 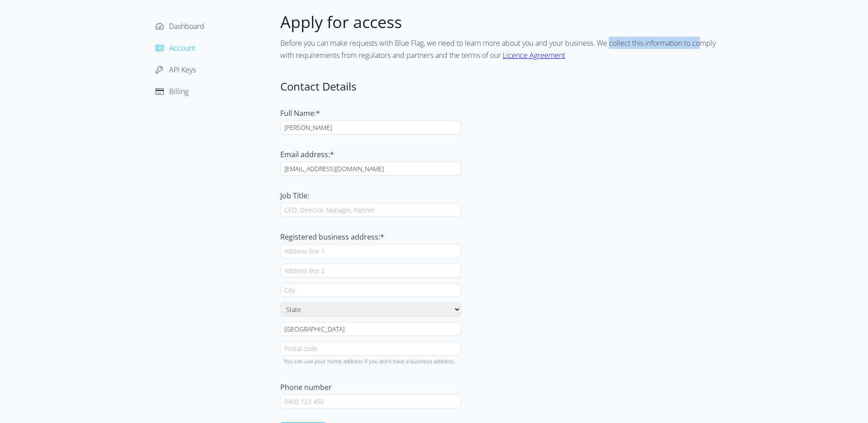 What do you see at coordinates (370, 250) in the screenshot?
I see `input: Address line 1` at bounding box center [370, 250].